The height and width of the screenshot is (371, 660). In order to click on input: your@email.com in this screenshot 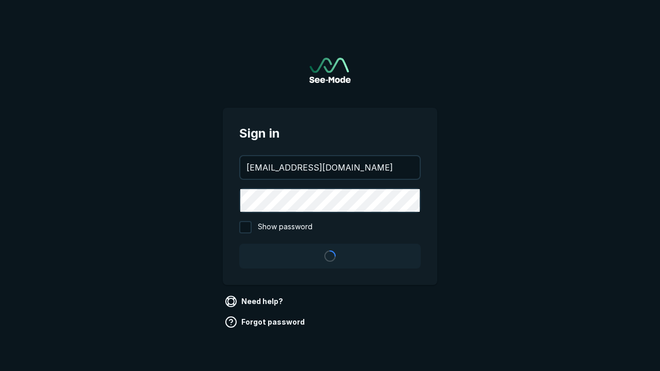, I will do `click(330, 168)`.